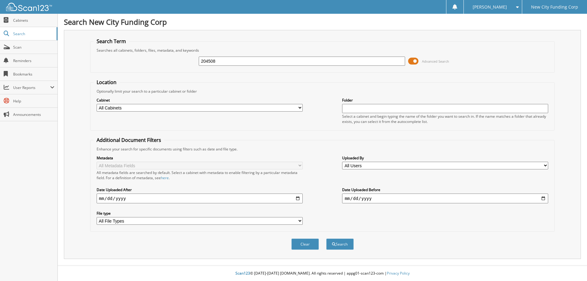 This screenshot has width=587, height=281. Describe the element at coordinates (445, 198) in the screenshot. I see `input: end` at that location.